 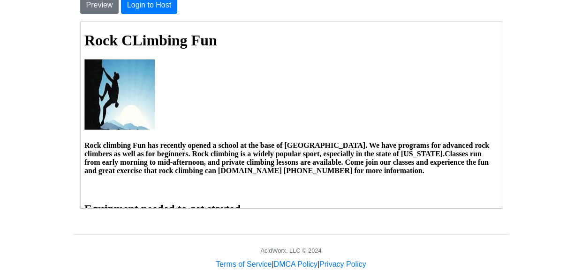 I want to click on h2: Equipment needed to get started, so click(x=210, y=187).